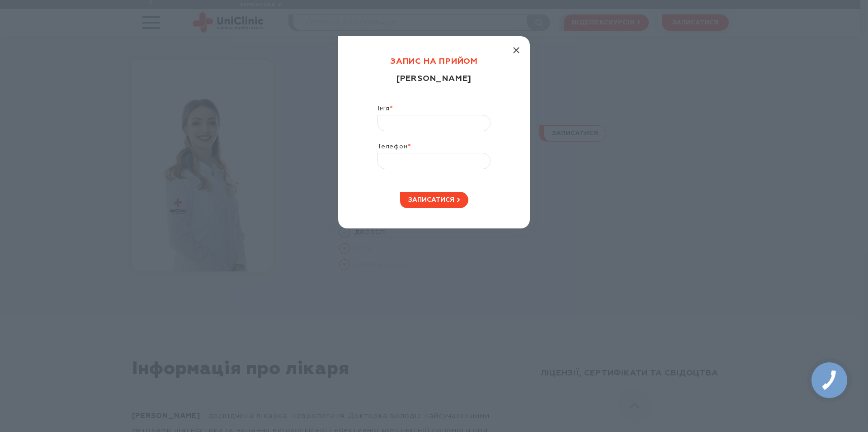 The height and width of the screenshot is (432, 868). What do you see at coordinates (432, 200) in the screenshot?
I see `span: записатися` at bounding box center [432, 200].